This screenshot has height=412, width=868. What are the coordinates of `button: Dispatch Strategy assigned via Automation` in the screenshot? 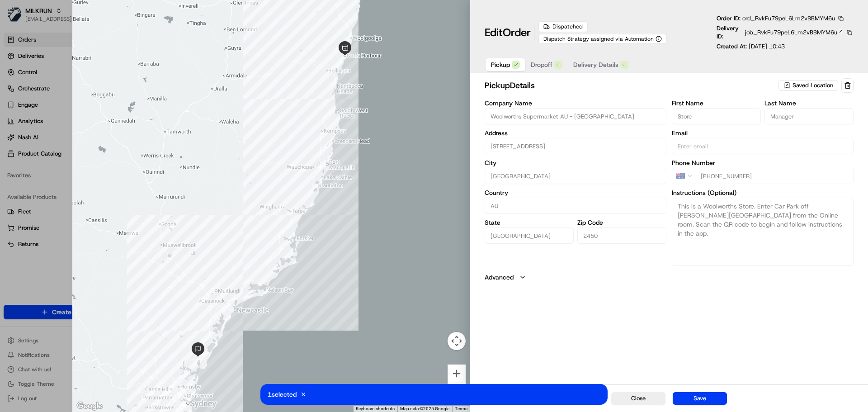 It's located at (603, 39).